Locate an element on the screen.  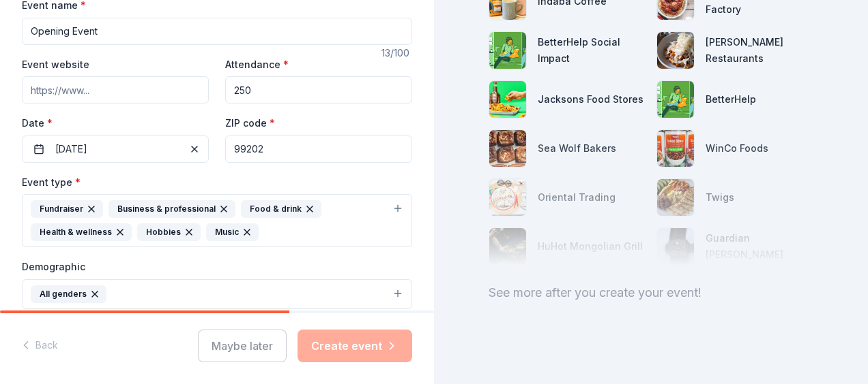
input: 12345 (U.S. only) is located at coordinates (319, 149).